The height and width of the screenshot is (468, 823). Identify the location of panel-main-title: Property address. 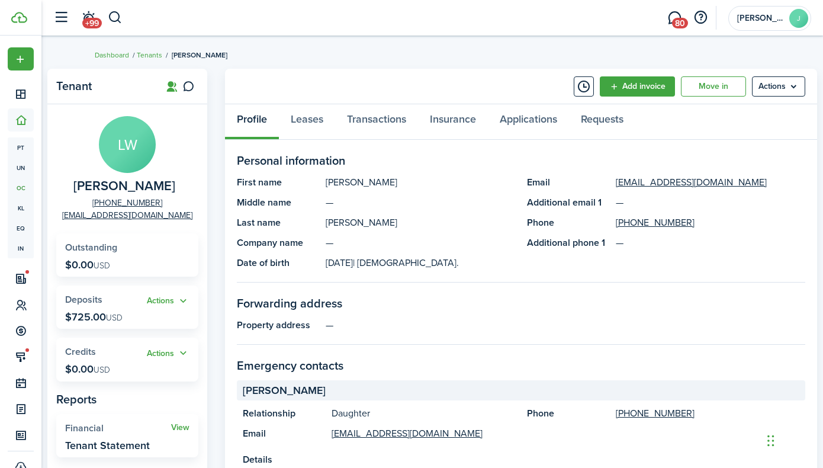
(278, 325).